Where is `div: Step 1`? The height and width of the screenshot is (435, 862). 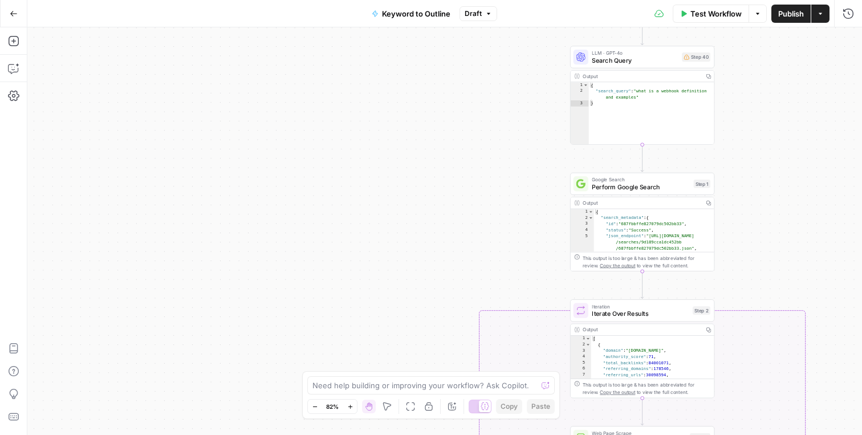
div: Step 1 is located at coordinates (701, 183).